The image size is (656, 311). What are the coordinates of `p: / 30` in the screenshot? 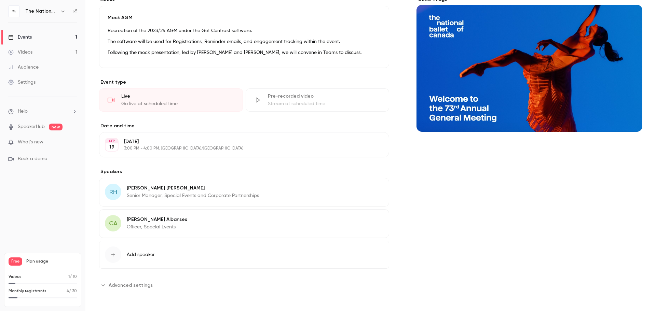 It's located at (72, 291).